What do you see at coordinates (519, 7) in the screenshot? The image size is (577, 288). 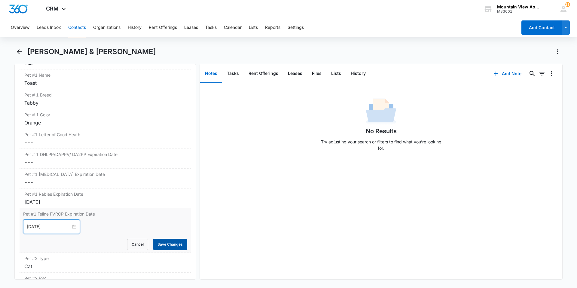 I see `div: account name` at bounding box center [519, 7].